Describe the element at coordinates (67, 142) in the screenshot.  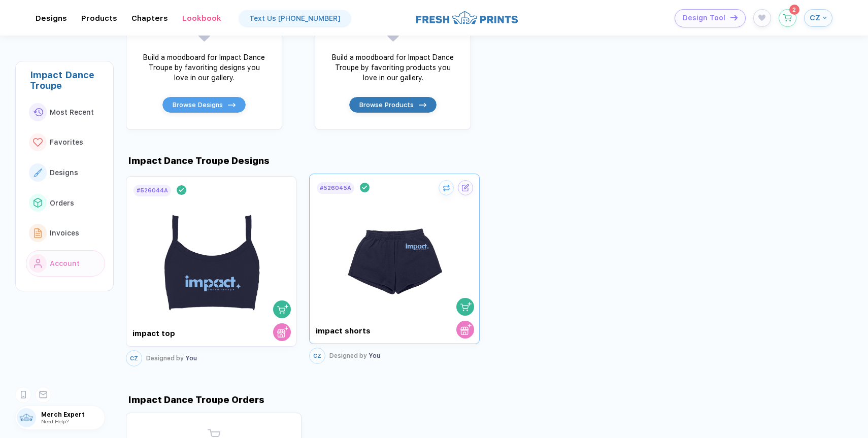
I see `span: Favorites` at that location.